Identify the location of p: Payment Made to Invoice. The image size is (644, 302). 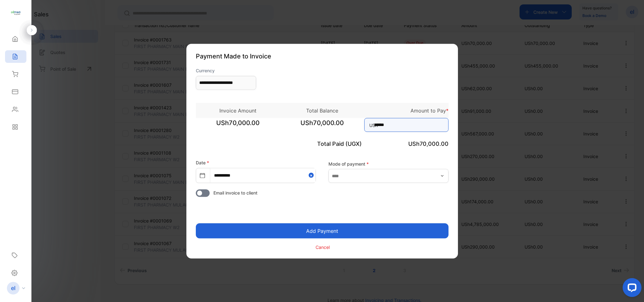
(322, 56).